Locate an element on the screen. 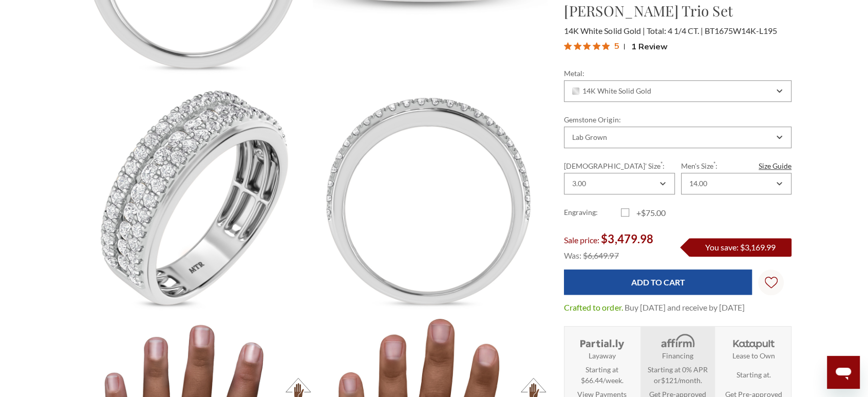  span: Starting at . is located at coordinates (753, 374).